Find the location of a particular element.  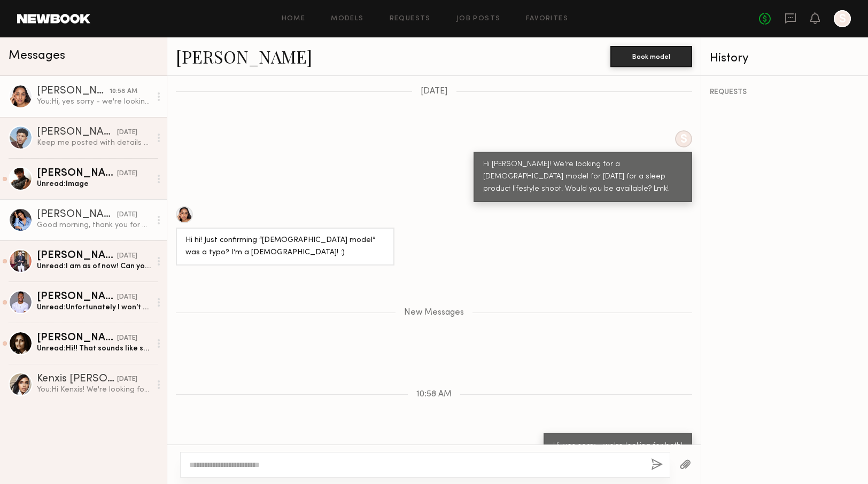

div: Hi, yes sorry - we're looking for both! is located at coordinates (618, 446).